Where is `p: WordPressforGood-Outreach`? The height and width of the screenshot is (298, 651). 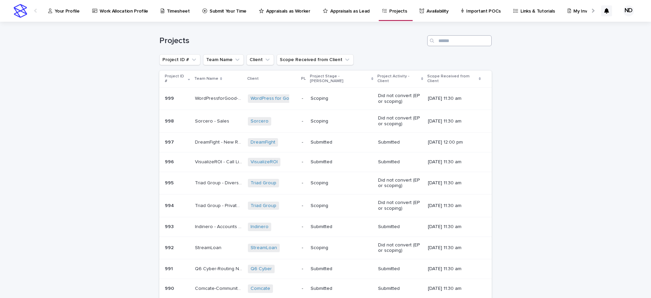
p: WordPressforGood-Outreach is located at coordinates (219, 98).